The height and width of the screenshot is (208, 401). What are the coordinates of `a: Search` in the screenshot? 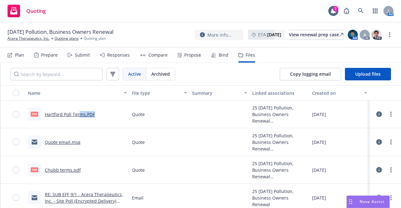 It's located at (361, 11).